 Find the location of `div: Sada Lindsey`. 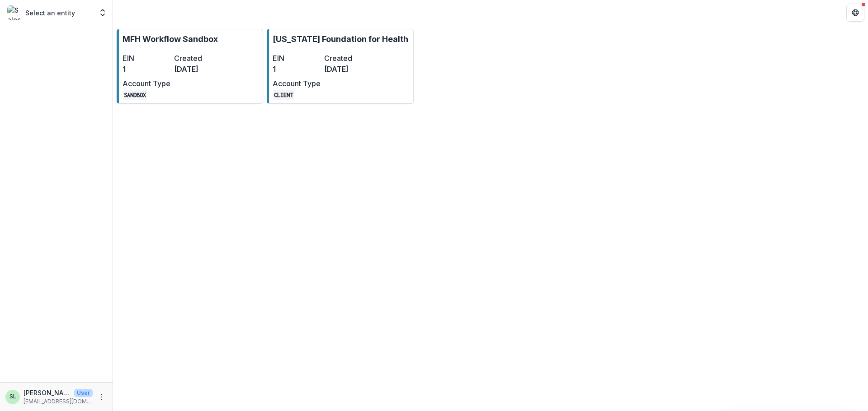

div: Sada Lindsey is located at coordinates (13, 397).